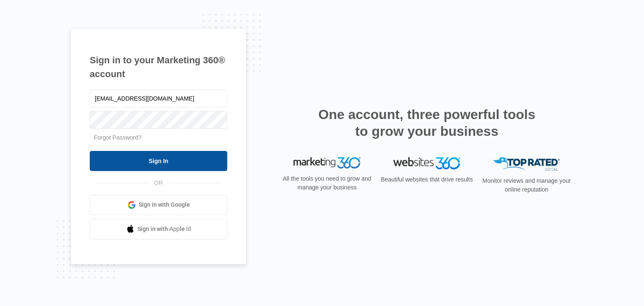  Describe the element at coordinates (158, 230) in the screenshot. I see `a: Sign in with Apple Id` at that location.